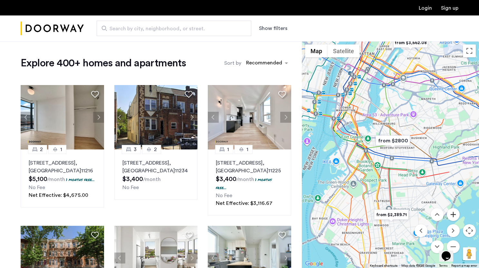  What do you see at coordinates (38, 179) in the screenshot?
I see `span: $5,100` at bounding box center [38, 179].